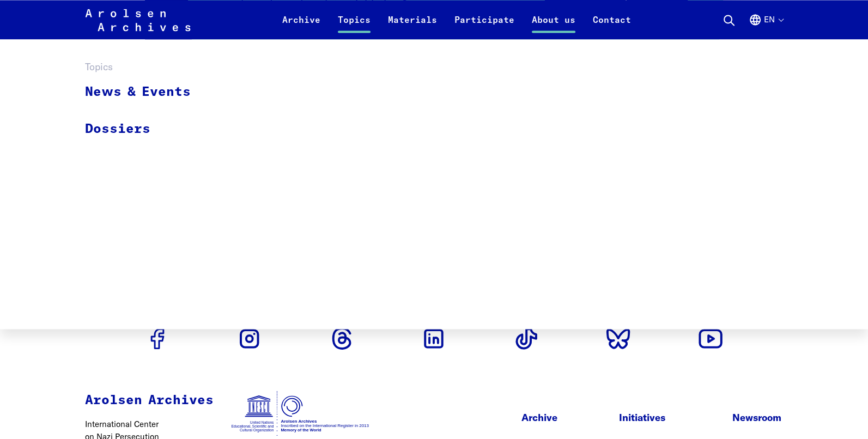 This screenshot has height=439, width=868. I want to click on a: Go to Facebook profile, so click(158, 338).